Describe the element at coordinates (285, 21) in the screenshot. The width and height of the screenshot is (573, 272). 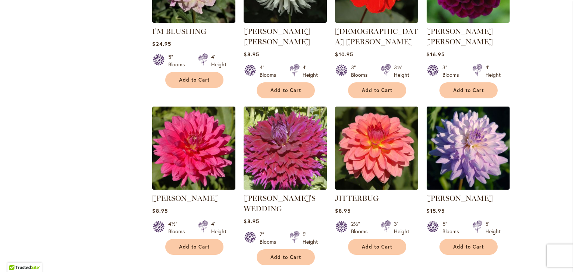
I see `a: JACK FROST` at that location.